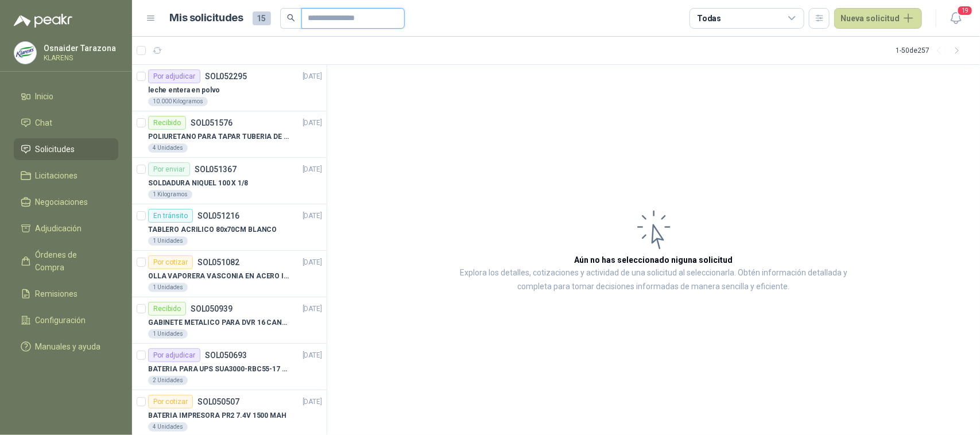 This screenshot has height=435, width=980. I want to click on p: SOL051082, so click(218, 262).